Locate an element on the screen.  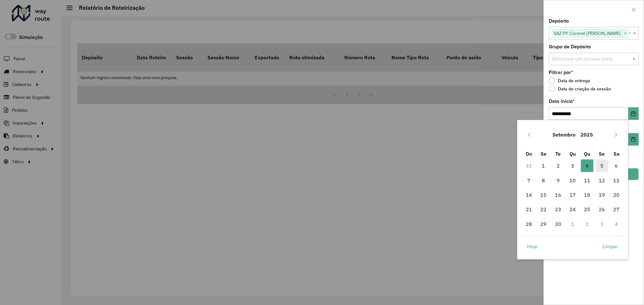
span: 9 is located at coordinates (558, 181).